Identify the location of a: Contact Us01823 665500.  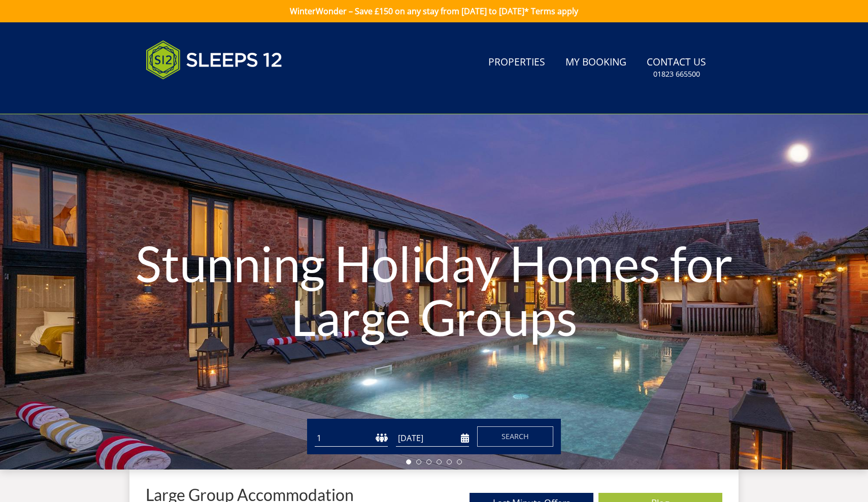
(676, 67).